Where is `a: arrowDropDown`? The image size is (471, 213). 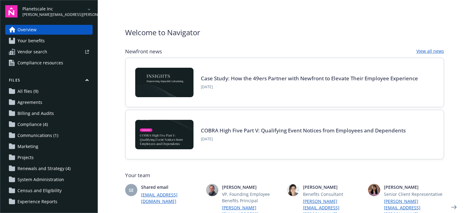 a: arrowDropDown is located at coordinates (89, 9).